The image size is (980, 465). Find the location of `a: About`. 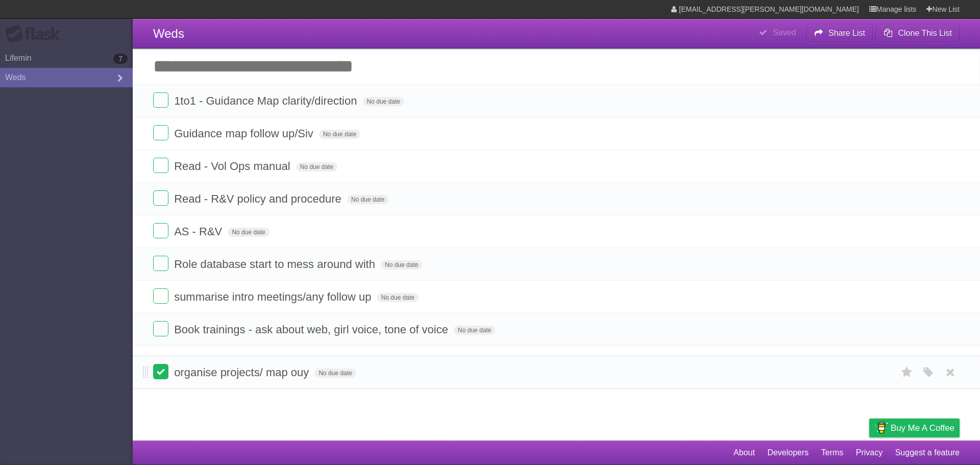

a: About is located at coordinates (744, 453).